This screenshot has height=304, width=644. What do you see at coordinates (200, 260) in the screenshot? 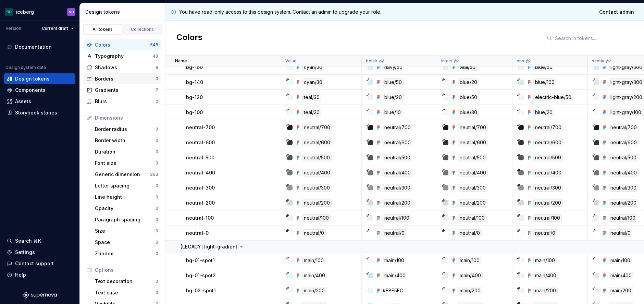
I see `p: bg-01-spot1` at bounding box center [200, 260].